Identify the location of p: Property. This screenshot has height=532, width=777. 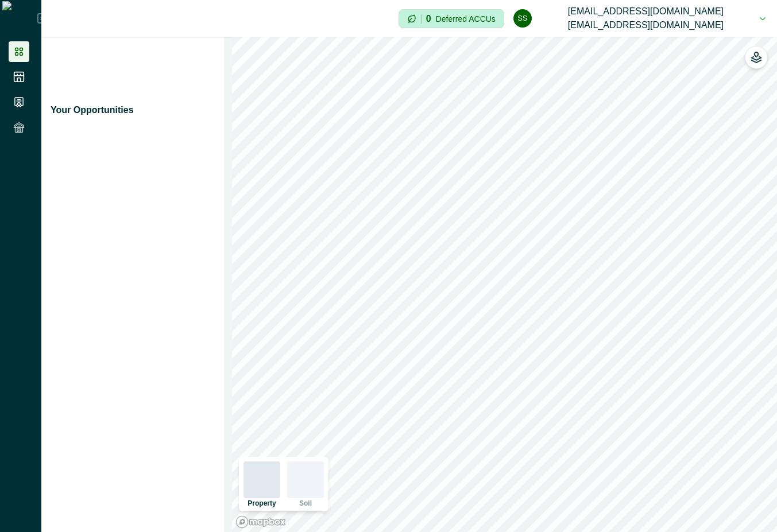
(261, 504).